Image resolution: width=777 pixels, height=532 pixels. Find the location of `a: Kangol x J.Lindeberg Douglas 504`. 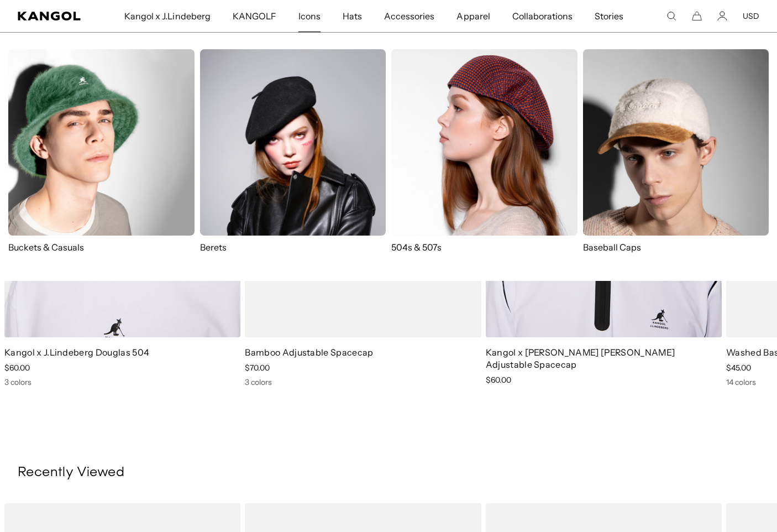

a: Kangol x J.Lindeberg Douglas 504 is located at coordinates (77, 353).